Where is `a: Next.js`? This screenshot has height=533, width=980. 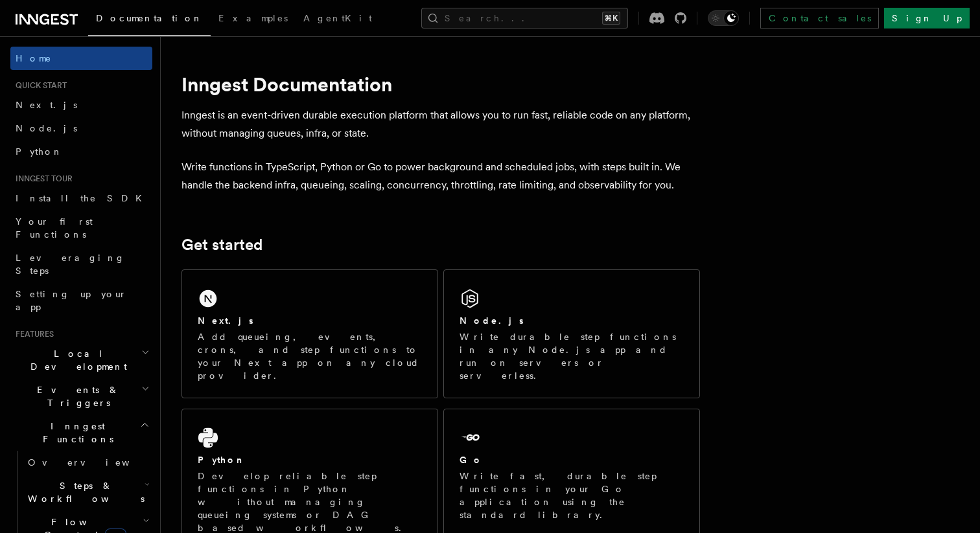 a: Next.js is located at coordinates (81, 105).